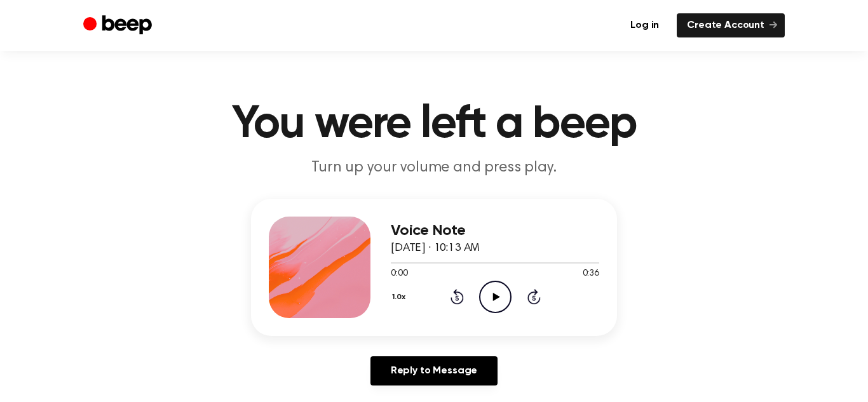  Describe the element at coordinates (434, 167) in the screenshot. I see `p: Turn up your volume and press play.` at that location.